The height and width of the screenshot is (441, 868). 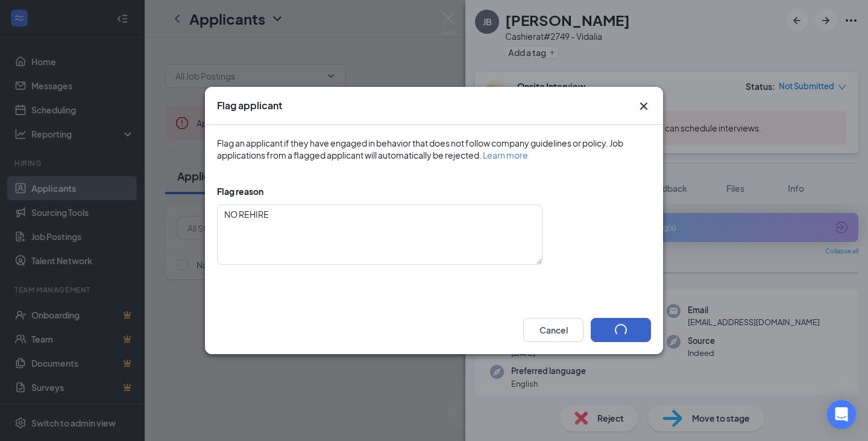 I want to click on button: Cancel, so click(x=554, y=330).